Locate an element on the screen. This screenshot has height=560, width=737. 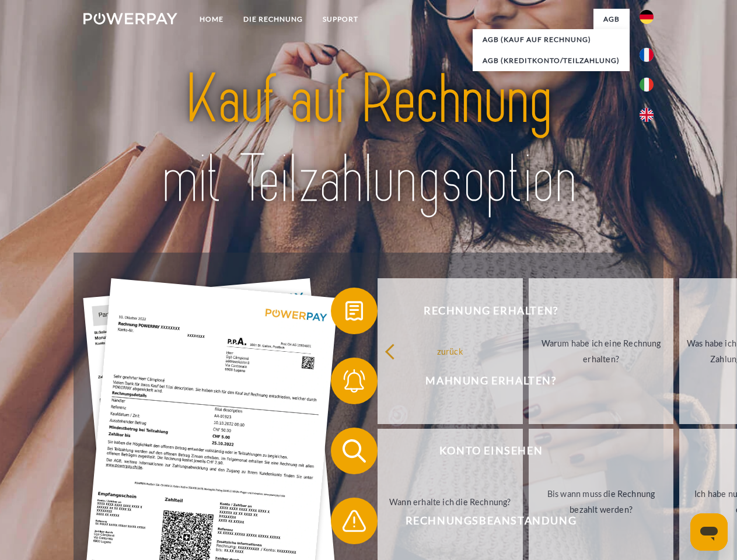
a: DIE RECHNUNG is located at coordinates (273, 19).